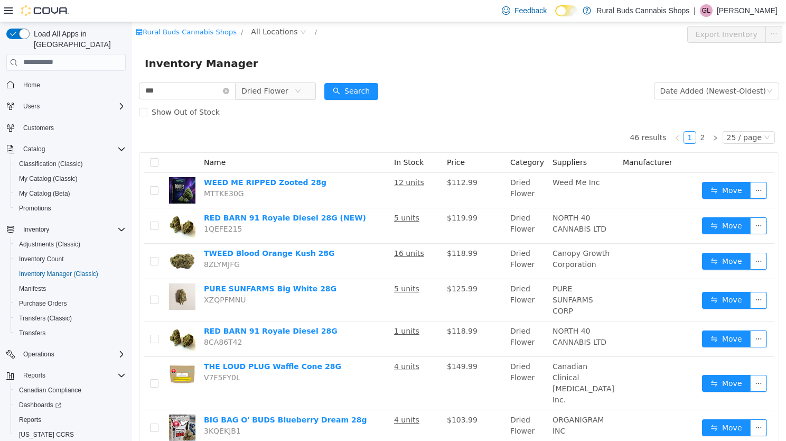 The image size is (786, 441). Describe the element at coordinates (444, 160) in the screenshot. I see `span: Weed Me Inc` at that location.